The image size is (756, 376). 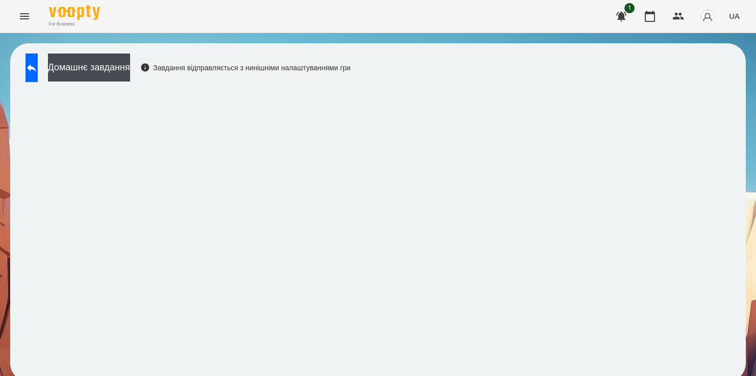 I want to click on div: Завдання відправляється з нинішніми налаштуваннями гри, so click(x=245, y=68).